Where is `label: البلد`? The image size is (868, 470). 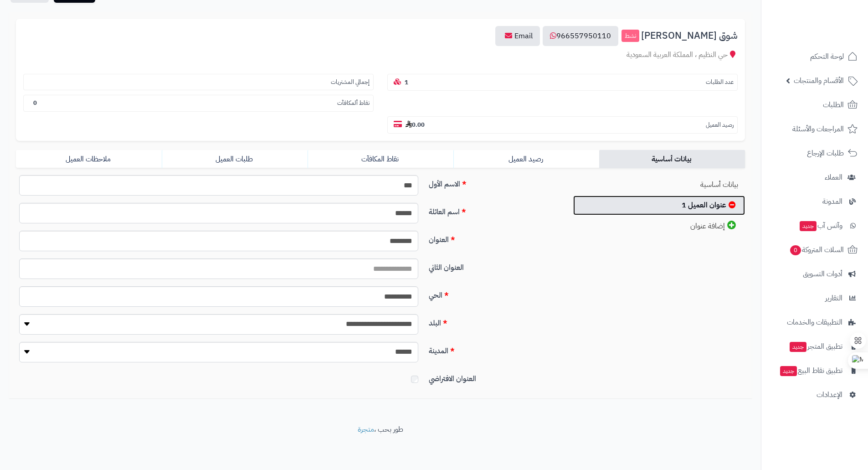
label: البلد is located at coordinates (494, 322).